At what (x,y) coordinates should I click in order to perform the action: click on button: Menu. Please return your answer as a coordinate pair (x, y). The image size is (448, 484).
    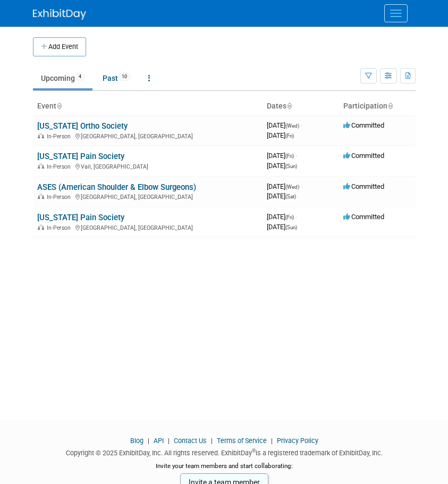
    Looking at the image, I should click on (396, 13).